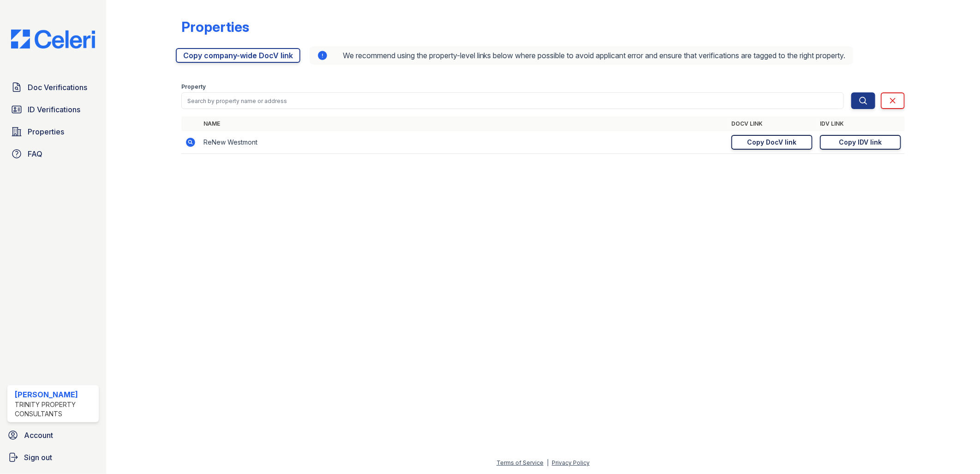 This screenshot has width=980, height=474. What do you see at coordinates (464, 142) in the screenshot?
I see `td: ReNew Westmont` at bounding box center [464, 142].